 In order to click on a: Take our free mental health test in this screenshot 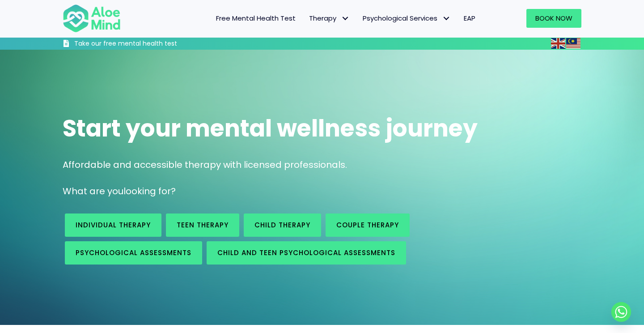, I will do `click(144, 44)`.